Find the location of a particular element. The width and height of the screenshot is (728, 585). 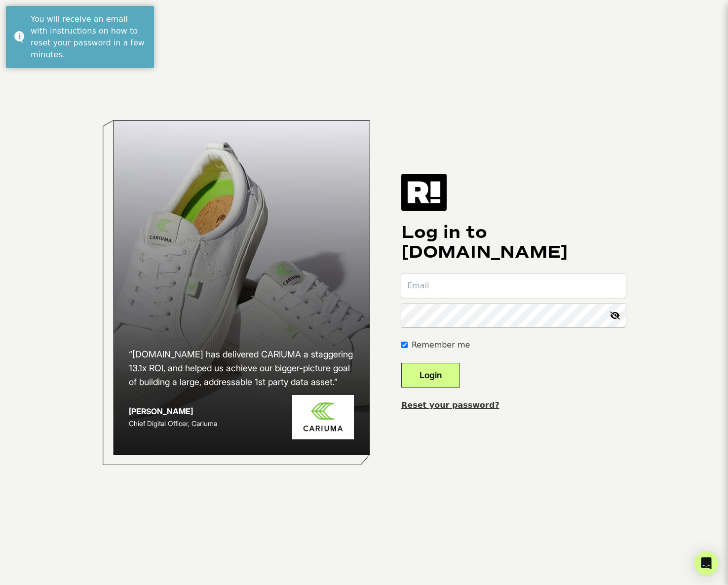

img: Cariuma is located at coordinates (323, 417).